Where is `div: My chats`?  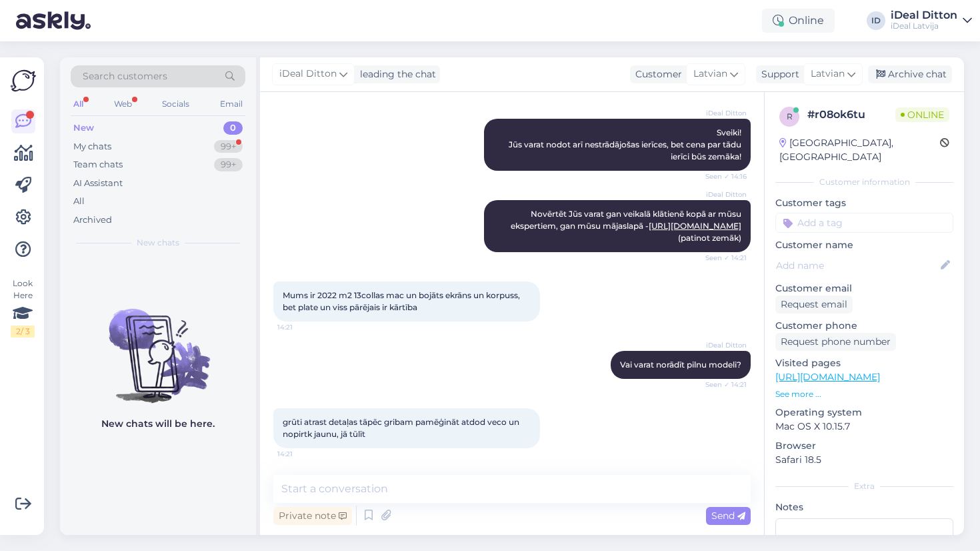 div: My chats is located at coordinates (92, 146).